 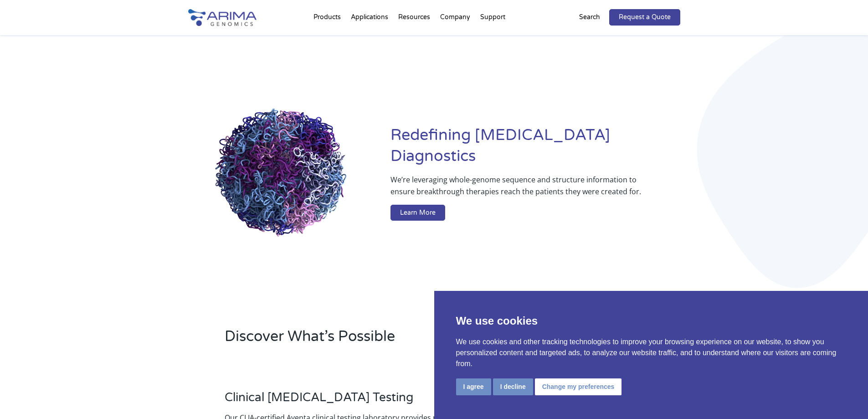 What do you see at coordinates (223, 18) in the screenshot?
I see `img: Arima-Genomics-logo` at bounding box center [223, 18].